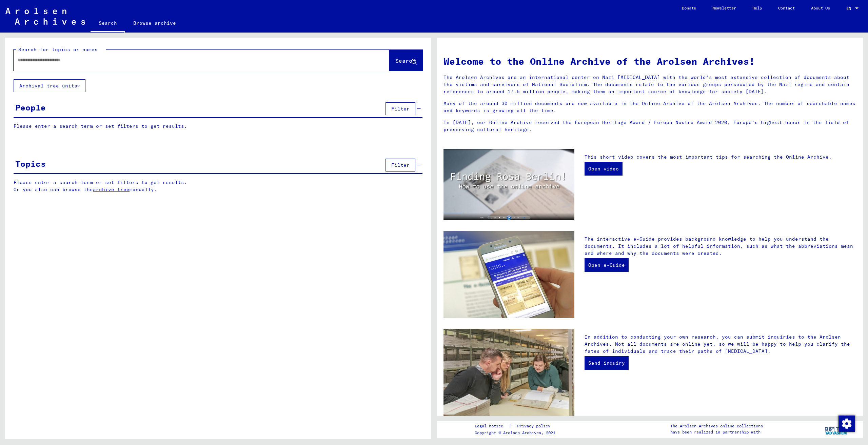 The height and width of the screenshot is (445, 868). I want to click on div: People, so click(31, 107).